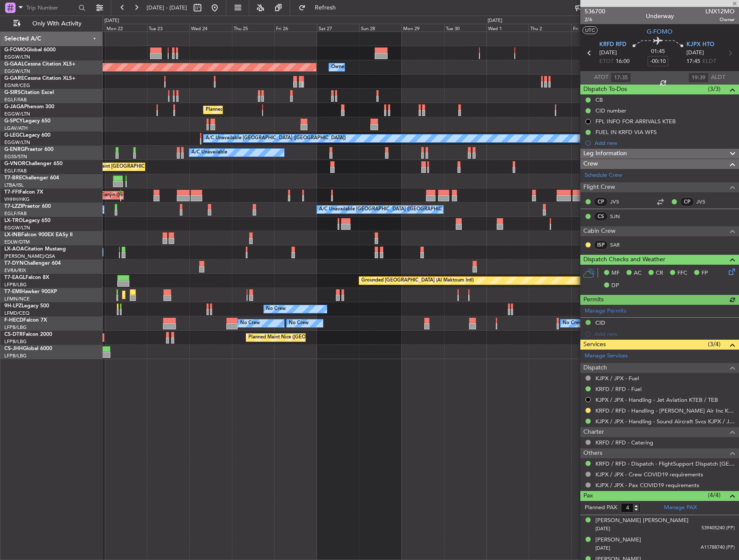 The width and height of the screenshot is (739, 560). I want to click on div: Sun 28, so click(381, 28).